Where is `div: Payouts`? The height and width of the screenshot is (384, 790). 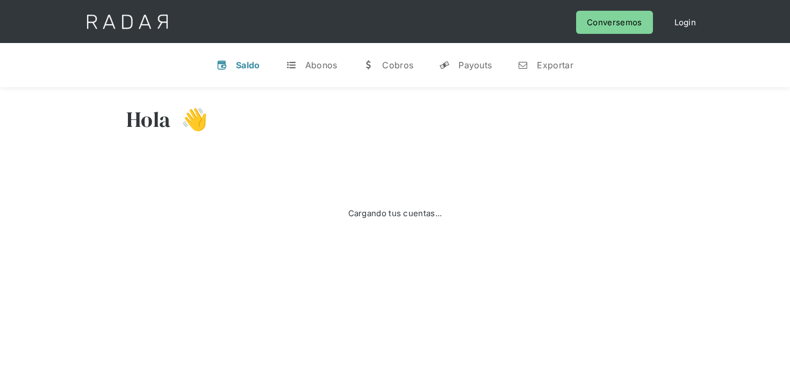 div: Payouts is located at coordinates (475, 65).